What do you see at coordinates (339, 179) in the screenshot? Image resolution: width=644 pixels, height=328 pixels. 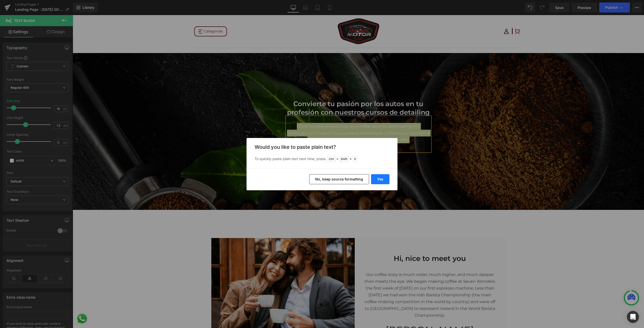 I see `button: No, keep source formatting` at bounding box center [339, 179].